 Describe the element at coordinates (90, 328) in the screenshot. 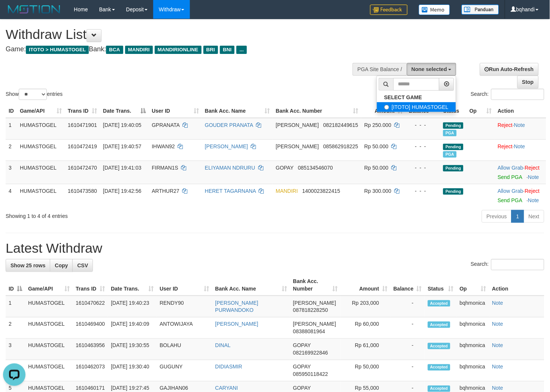

I see `td: 1610469400` at that location.